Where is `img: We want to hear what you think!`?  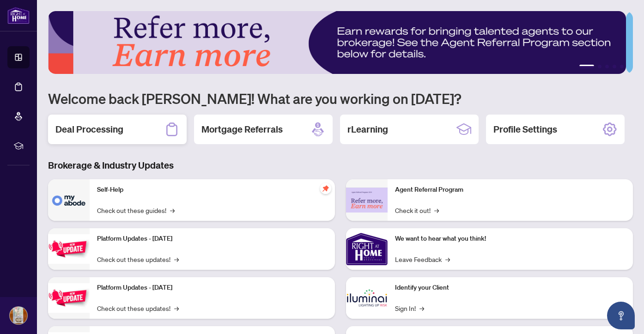 img: We want to hear what you think! is located at coordinates (367, 249).